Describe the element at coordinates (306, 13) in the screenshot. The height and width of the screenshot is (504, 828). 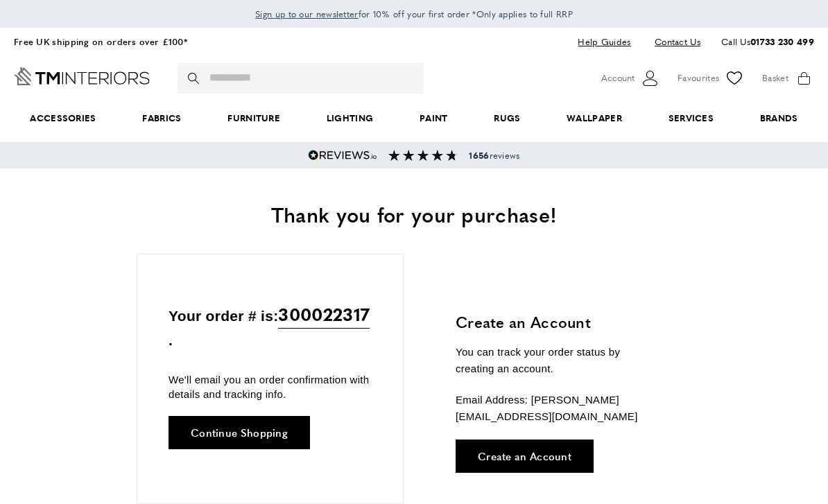
I see `a: Sign up to our newsletter` at that location.